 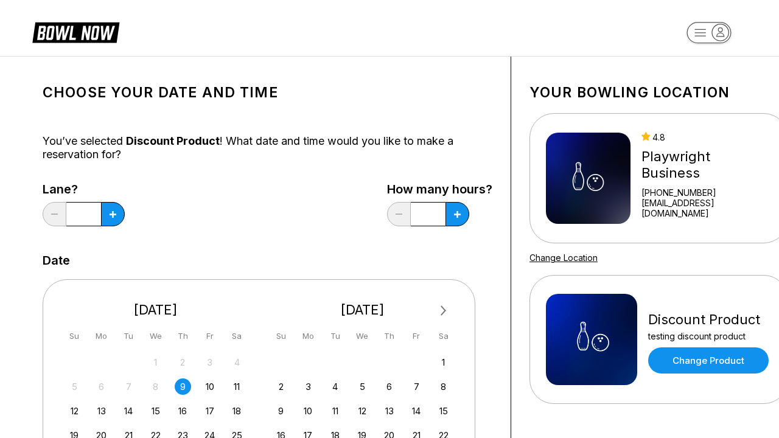 What do you see at coordinates (183, 386) in the screenshot?
I see `div: Choose Thursday, October 9th, 2025` at bounding box center [183, 386].